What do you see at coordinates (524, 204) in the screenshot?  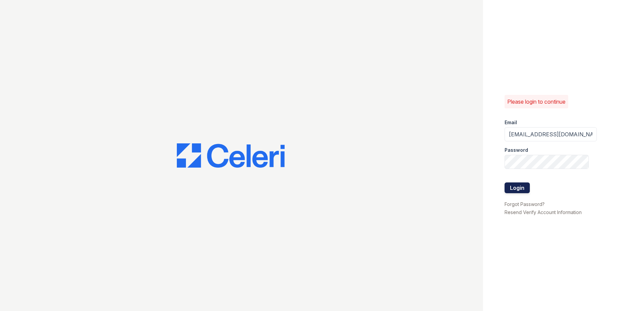 I see `a: Forgot Password?` at bounding box center [524, 204].